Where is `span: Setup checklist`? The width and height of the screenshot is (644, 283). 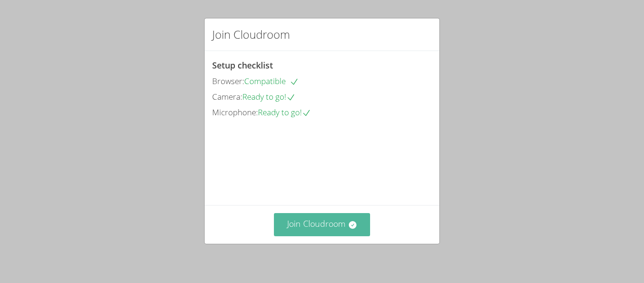
span: Setup checklist is located at coordinates (242, 65).